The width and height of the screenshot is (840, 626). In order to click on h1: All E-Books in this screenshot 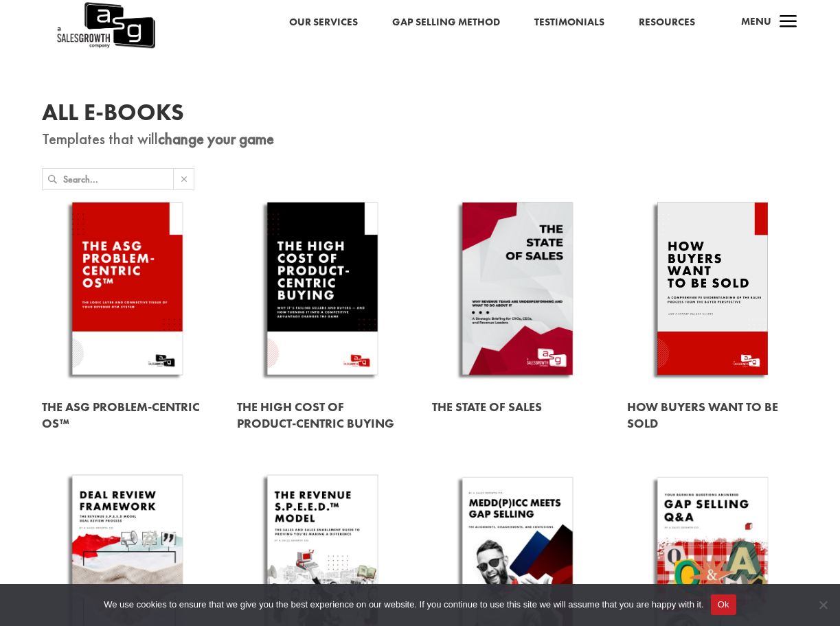, I will do `click(419, 116)`.